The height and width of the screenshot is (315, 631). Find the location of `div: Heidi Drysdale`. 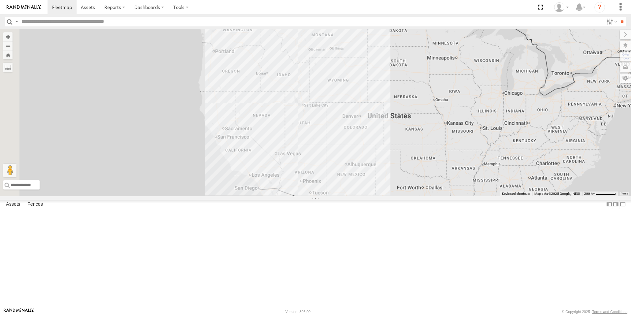

div: Heidi Drysdale is located at coordinates (561, 7).